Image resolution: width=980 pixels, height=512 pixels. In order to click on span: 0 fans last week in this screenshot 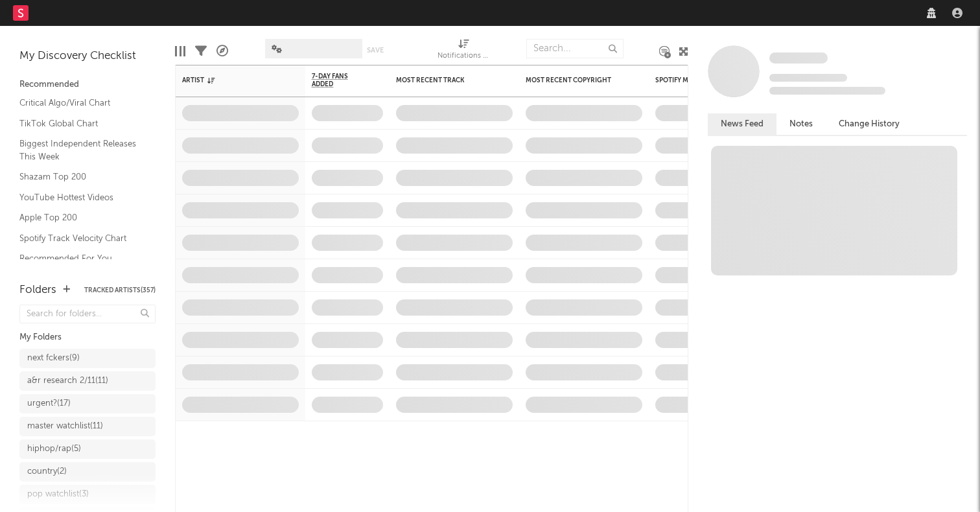, I will do `click(827, 91)`.